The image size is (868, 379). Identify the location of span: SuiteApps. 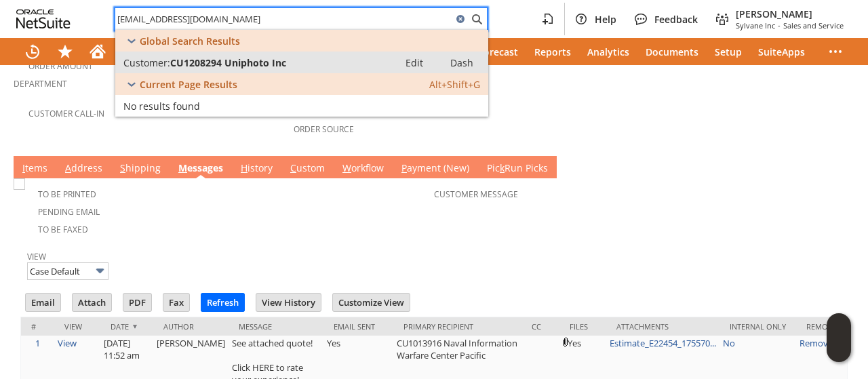
(781, 52).